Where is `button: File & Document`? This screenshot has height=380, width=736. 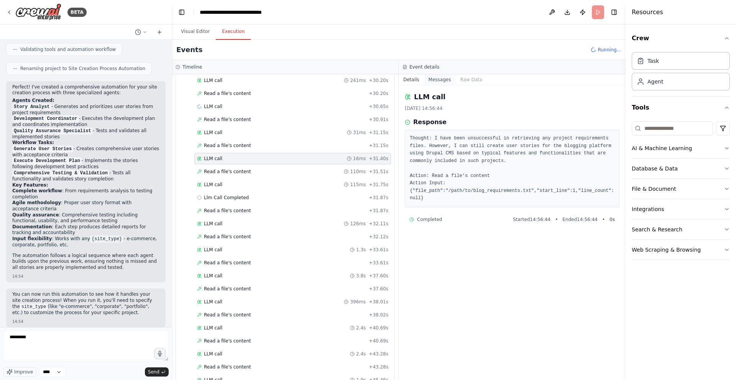
button: File & Document is located at coordinates (681, 189).